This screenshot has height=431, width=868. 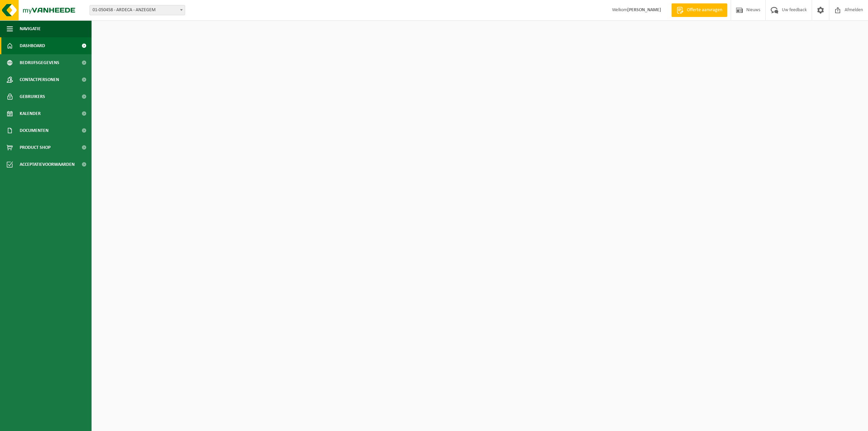 What do you see at coordinates (705, 10) in the screenshot?
I see `span: Offerte aanvragen` at bounding box center [705, 10].